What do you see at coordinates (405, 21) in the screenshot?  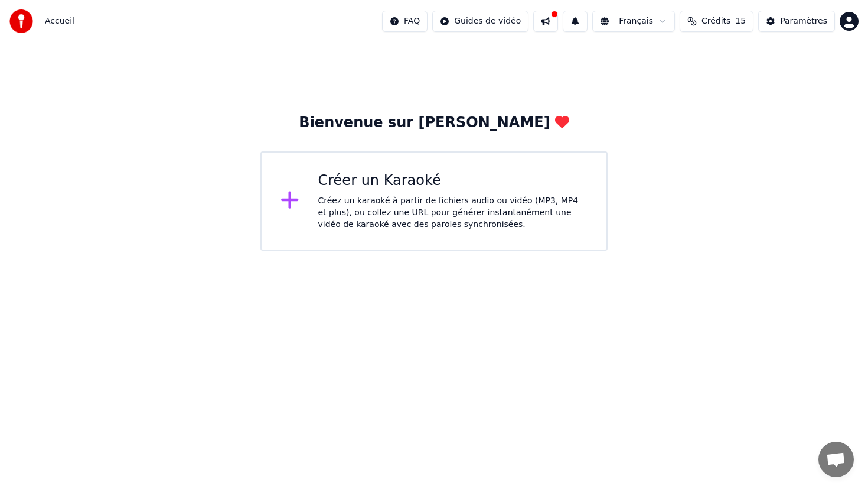 I see `button: FAQ` at bounding box center [405, 21].